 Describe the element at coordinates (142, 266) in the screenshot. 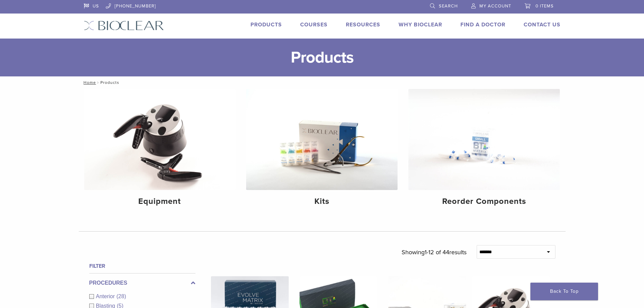

I see `h4: Filter` at that location.